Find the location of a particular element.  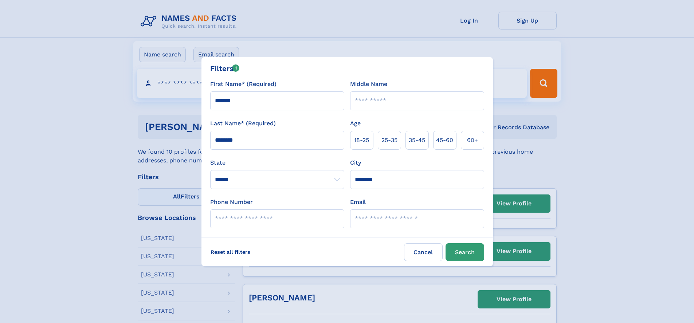

span: 45‑60 is located at coordinates (445, 140).